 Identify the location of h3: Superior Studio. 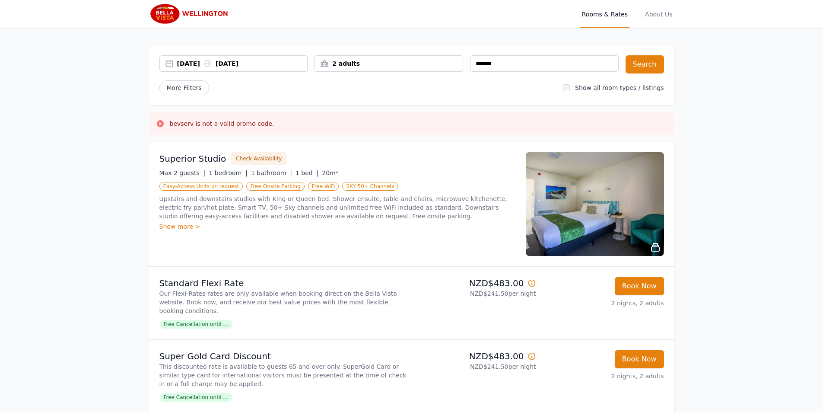
(193, 159).